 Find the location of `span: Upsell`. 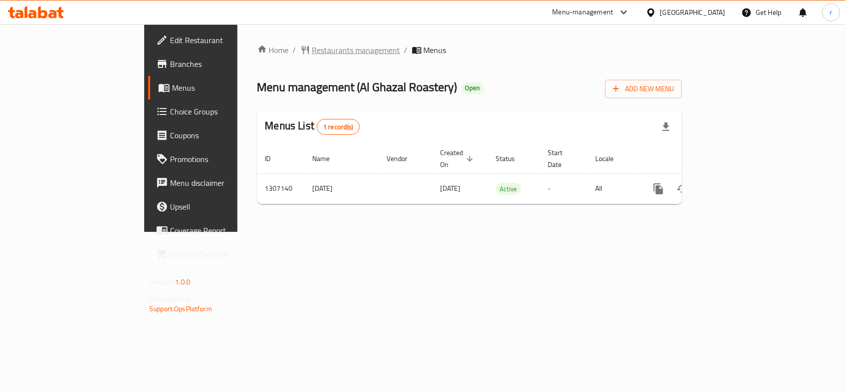

span: Upsell is located at coordinates (223, 207).